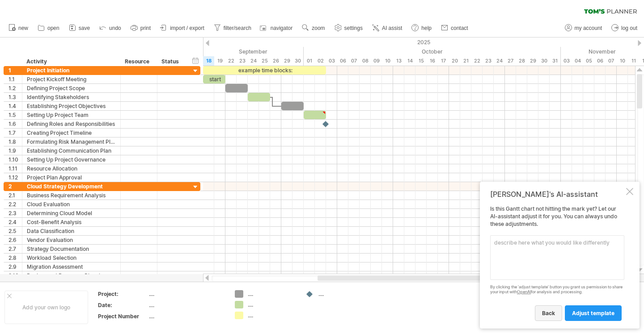  I want to click on div: Cloud Evaluation, so click(71, 204).